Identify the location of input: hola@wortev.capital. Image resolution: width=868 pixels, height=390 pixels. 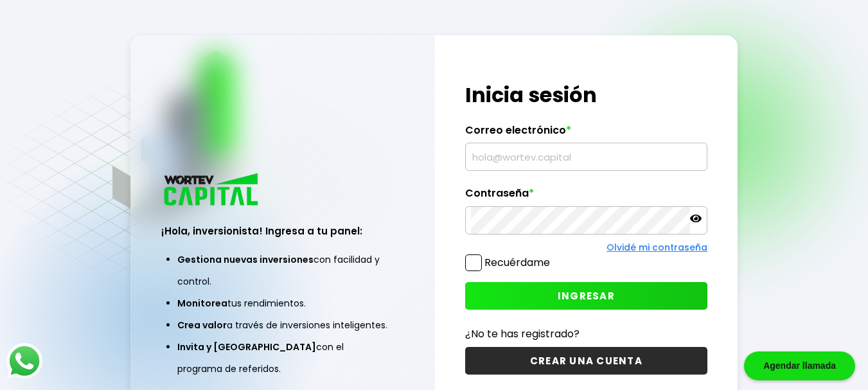
(586, 157).